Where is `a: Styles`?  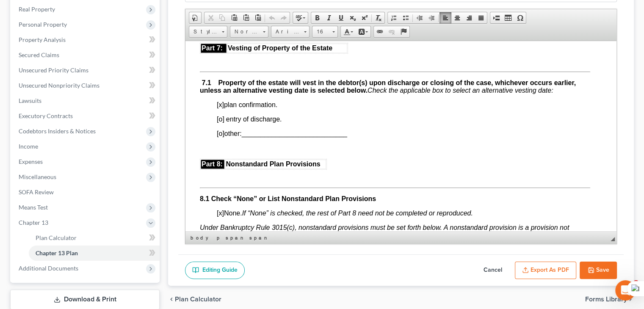 a: Styles is located at coordinates (208, 32).